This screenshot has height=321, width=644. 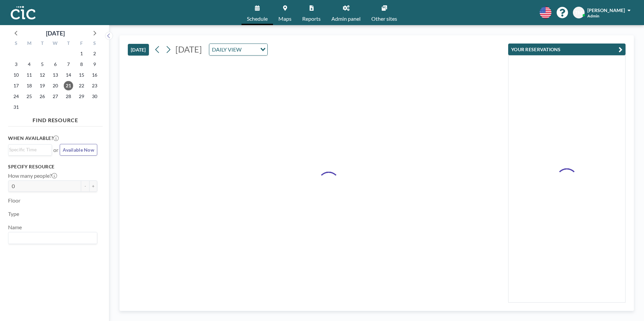 I want to click on span: Monday, August 18, 2025, so click(x=29, y=86).